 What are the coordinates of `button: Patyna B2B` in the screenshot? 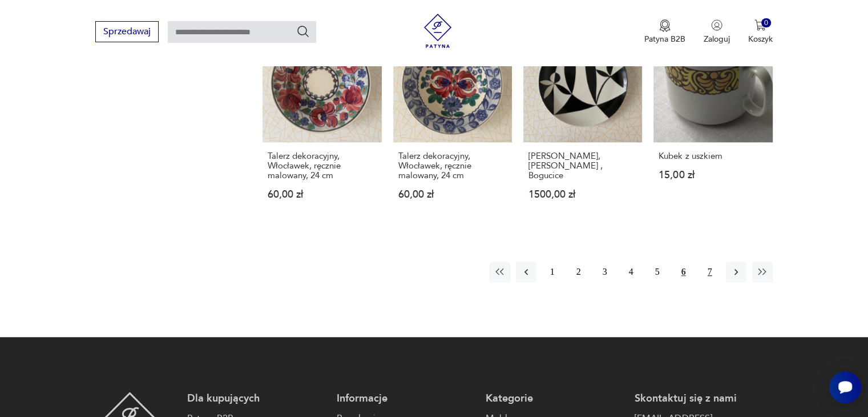 It's located at (665, 32).